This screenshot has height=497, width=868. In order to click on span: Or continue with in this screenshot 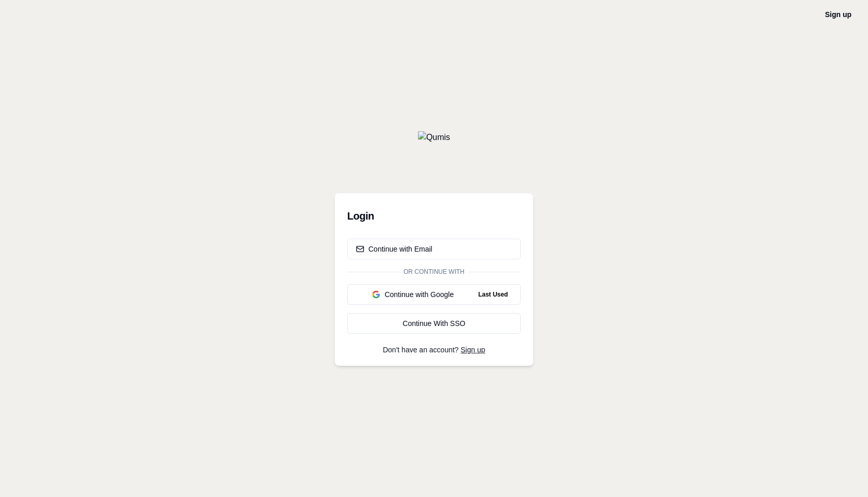, I will do `click(434, 272)`.